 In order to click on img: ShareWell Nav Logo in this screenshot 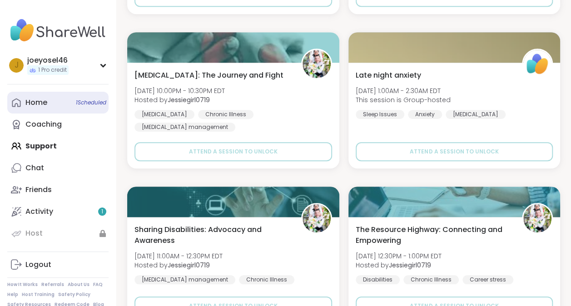, I will do `click(58, 30)`.